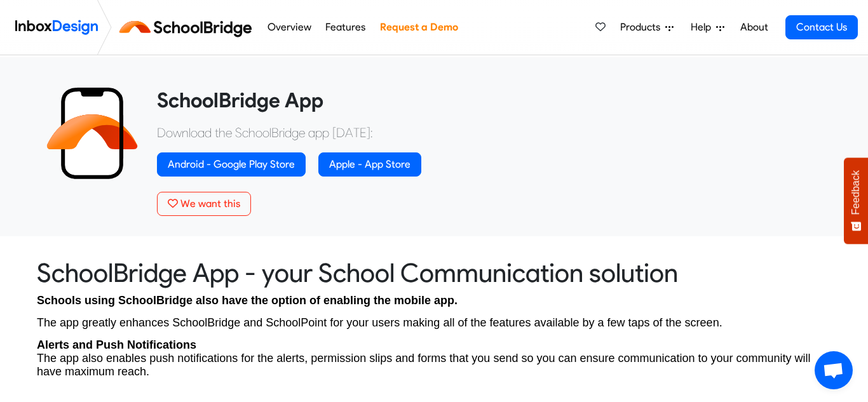 Image resolution: width=868 pixels, height=402 pixels. What do you see at coordinates (188, 27) in the screenshot?
I see `img: schoolbridge logo` at bounding box center [188, 27].